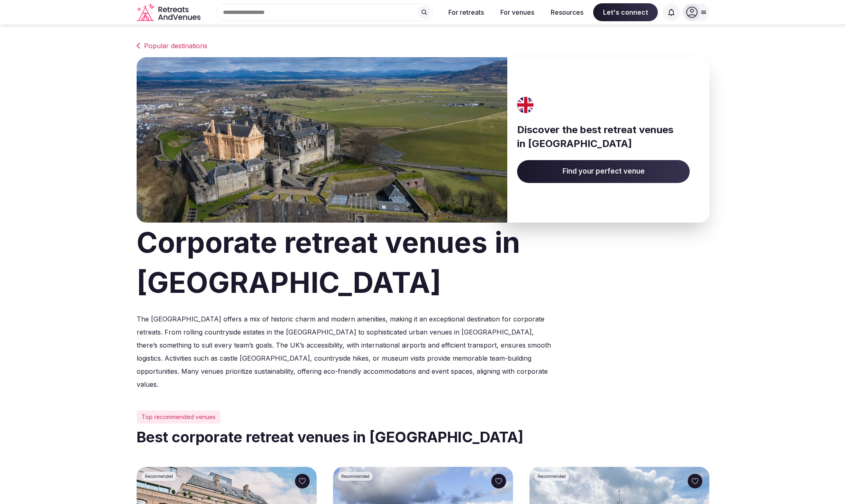 The image size is (846, 504). I want to click on img: United Kingdom's flag, so click(525, 105).